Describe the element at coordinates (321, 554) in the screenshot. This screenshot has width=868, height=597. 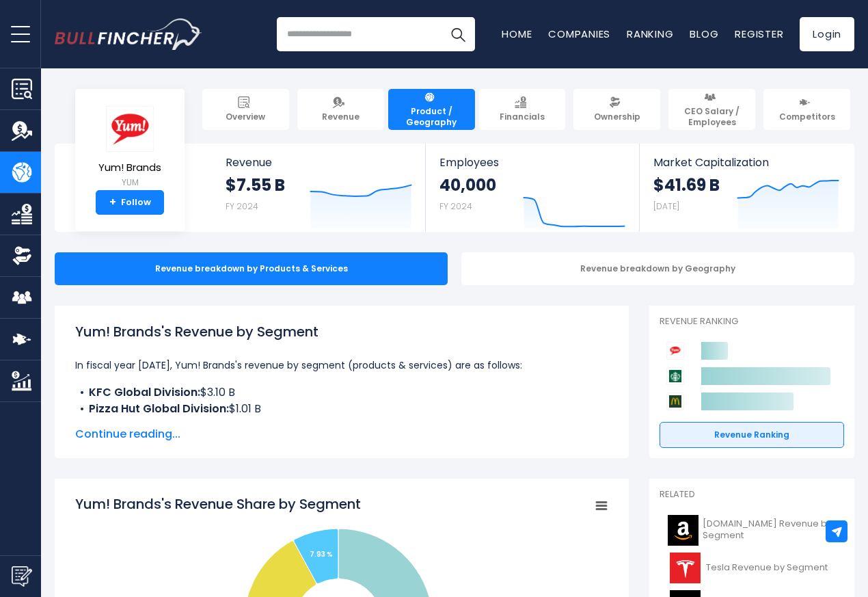
I see `tspan: 7.93 %` at that location.